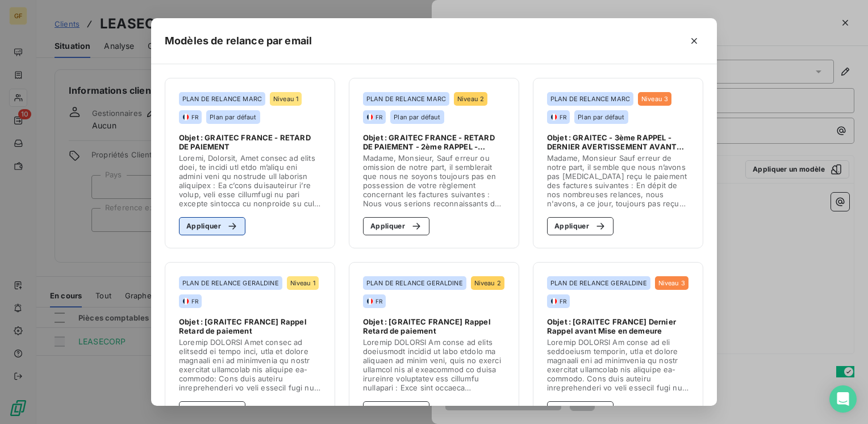 This screenshot has height=424, width=868. What do you see at coordinates (843, 399) in the screenshot?
I see `div: Open Intercom Messenger` at bounding box center [843, 399].